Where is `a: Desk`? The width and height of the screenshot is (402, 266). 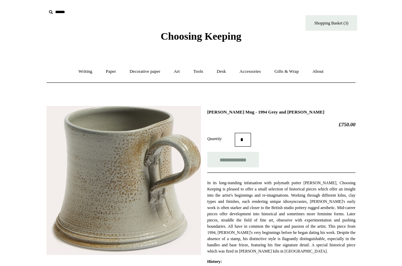 a: Desk is located at coordinates (221, 71).